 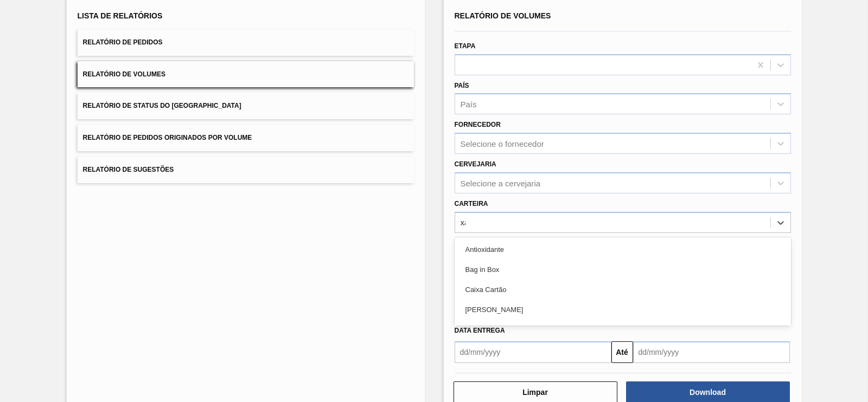 I want to click on div: Selecione o fornecedor, so click(x=503, y=144).